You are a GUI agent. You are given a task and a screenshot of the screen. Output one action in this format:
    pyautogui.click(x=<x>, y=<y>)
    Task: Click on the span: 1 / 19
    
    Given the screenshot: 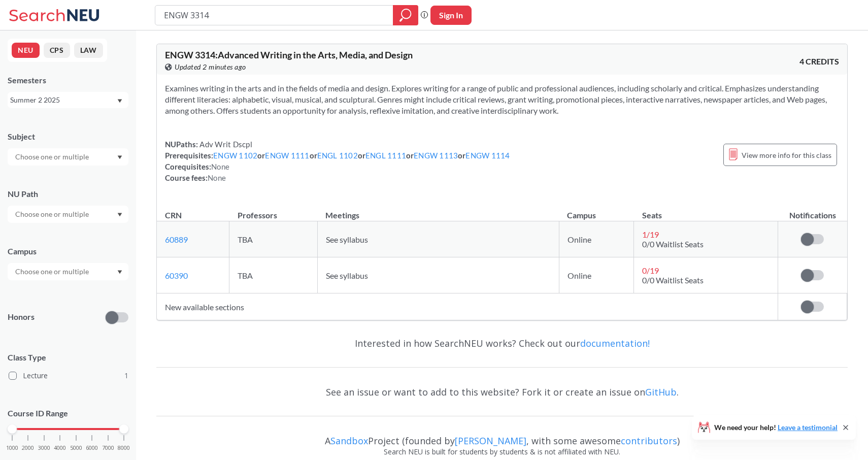 What is the action you would take?
    pyautogui.click(x=650, y=234)
    